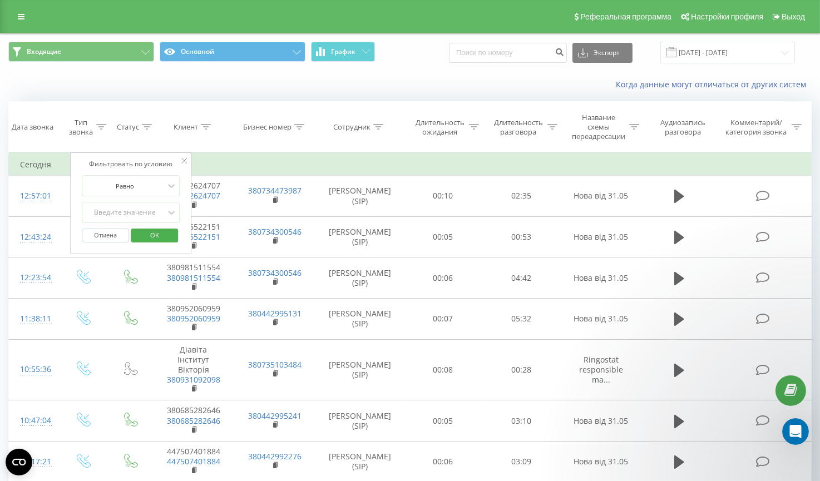 The height and width of the screenshot is (481, 820). Describe the element at coordinates (32, 127) in the screenshot. I see `div: Дата звонка` at that location.